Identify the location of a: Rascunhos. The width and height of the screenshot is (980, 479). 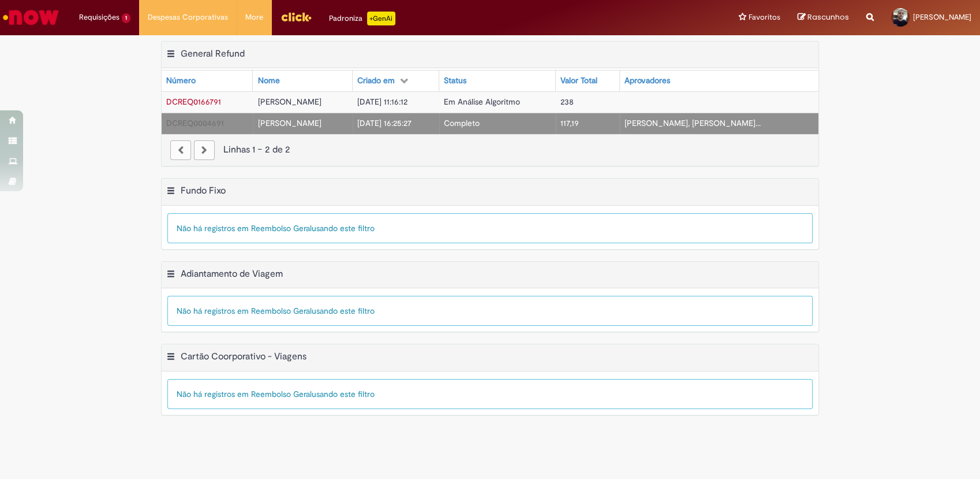
(823, 17).